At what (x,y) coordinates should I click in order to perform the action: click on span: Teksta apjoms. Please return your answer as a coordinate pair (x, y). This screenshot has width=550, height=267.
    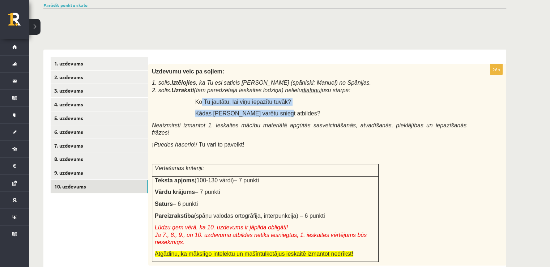
    Looking at the image, I should click on (175, 180).